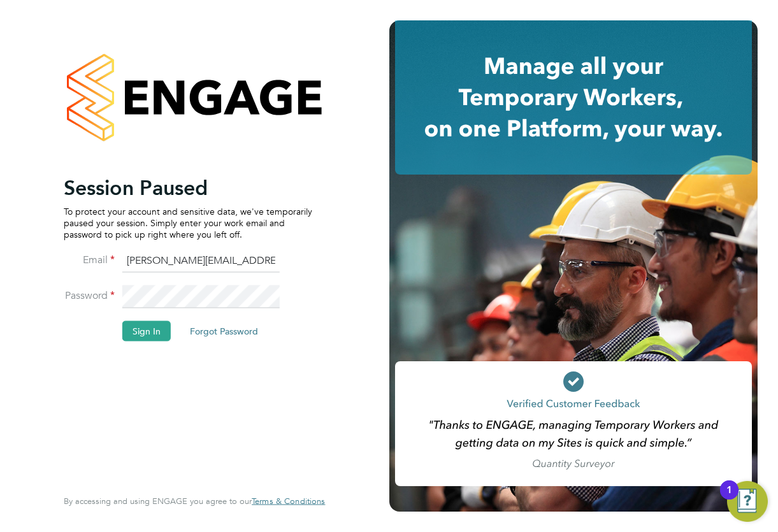 The height and width of the screenshot is (532, 778). Describe the element at coordinates (188, 222) in the screenshot. I see `p: To protect your account and sensitive data, we've temporarily paused your session. Simply enter y...` at that location.